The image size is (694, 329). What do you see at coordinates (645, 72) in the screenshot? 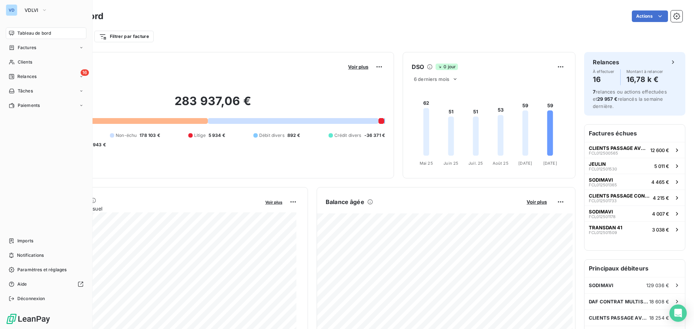
I see `span: Montant à relancer` at bounding box center [645, 72].